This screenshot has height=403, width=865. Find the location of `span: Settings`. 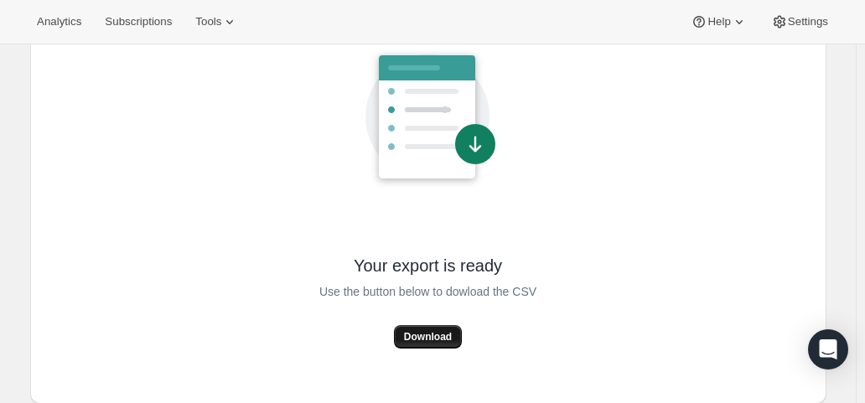

span: Settings is located at coordinates (808, 22).